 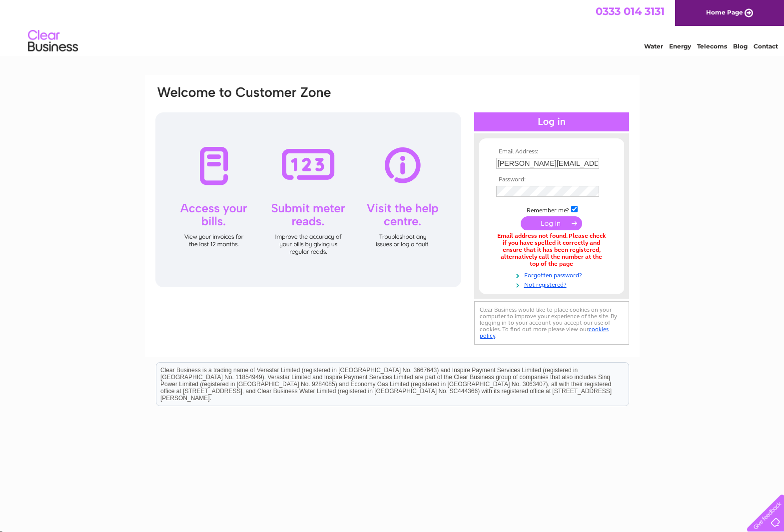 I want to click on div: Email address not found. Please check if you have spelled it correctly and ensure that it has bee..., so click(x=552, y=249).